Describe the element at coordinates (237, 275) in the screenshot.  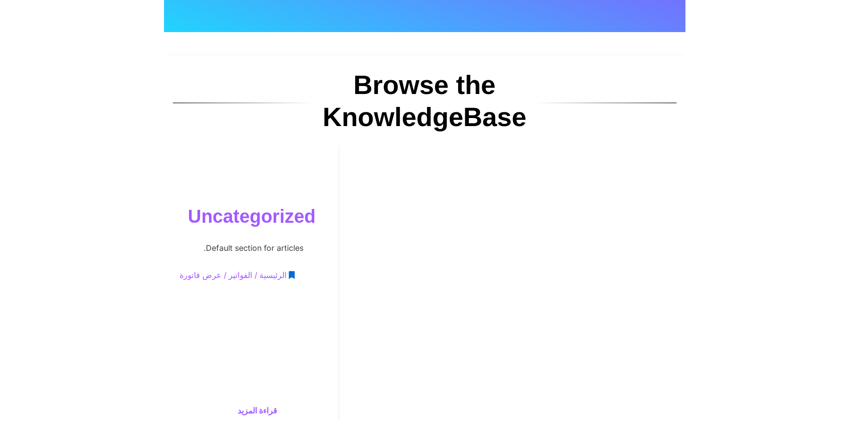
I see `a: الرئيسية / الفواتير / عرض فاتورة` at that location.